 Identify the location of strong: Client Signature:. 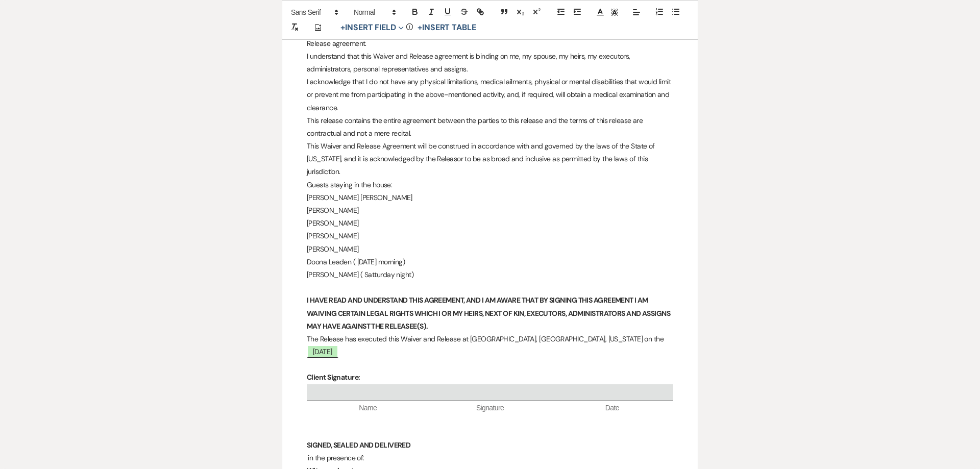
(333, 377).